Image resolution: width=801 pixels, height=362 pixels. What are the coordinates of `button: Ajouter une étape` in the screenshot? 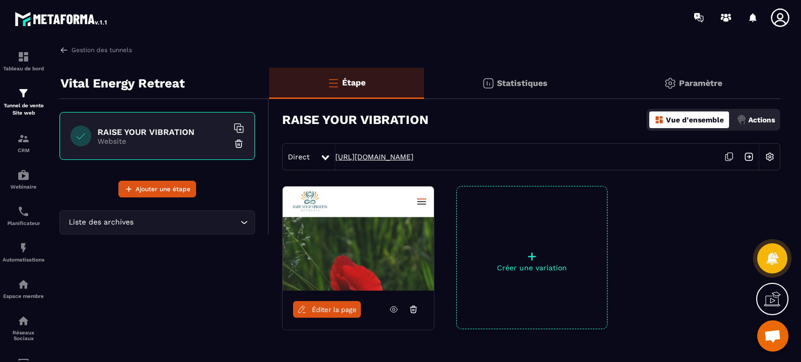 It's located at (157, 189).